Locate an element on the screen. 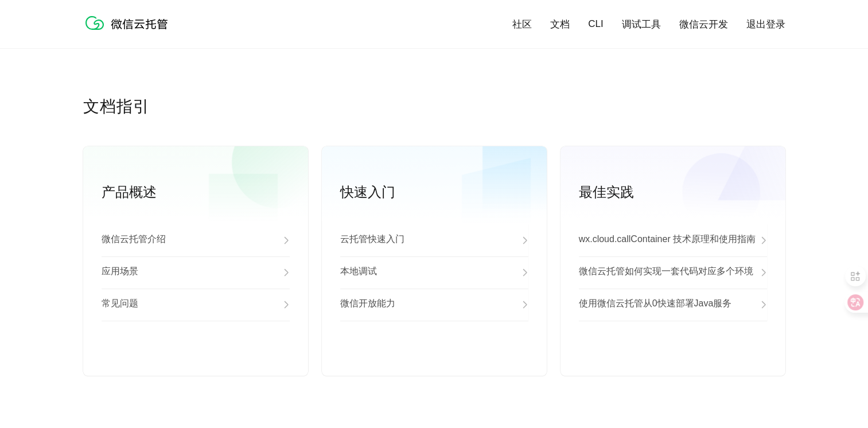 The width and height of the screenshot is (868, 428). p: 产品概述 is located at coordinates (205, 192).